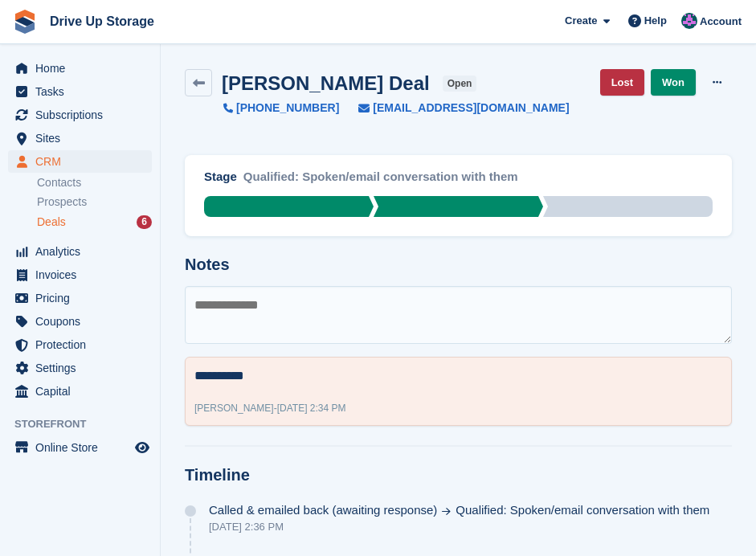 The height and width of the screenshot is (556, 756). Describe the element at coordinates (94, 222) in the screenshot. I see `a: Deals 6` at that location.